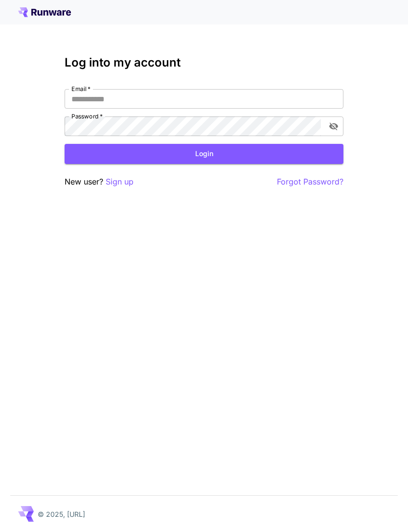  I want to click on label: Email, so click(81, 89).